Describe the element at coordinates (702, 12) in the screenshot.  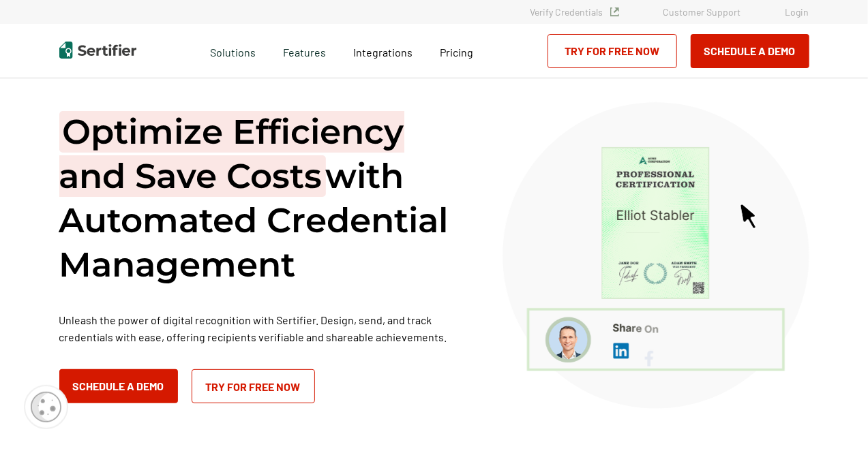
I see `a: Customer Support` at that location.